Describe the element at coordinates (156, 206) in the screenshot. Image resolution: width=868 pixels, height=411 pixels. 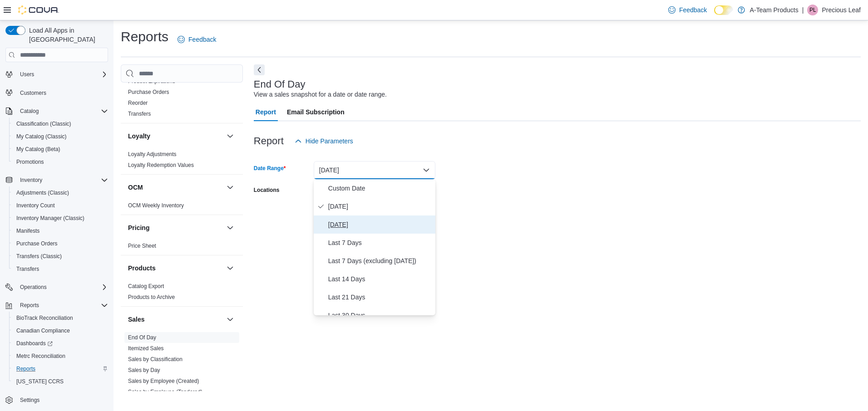
I see `a: OCM Weekly Inventory` at that location.